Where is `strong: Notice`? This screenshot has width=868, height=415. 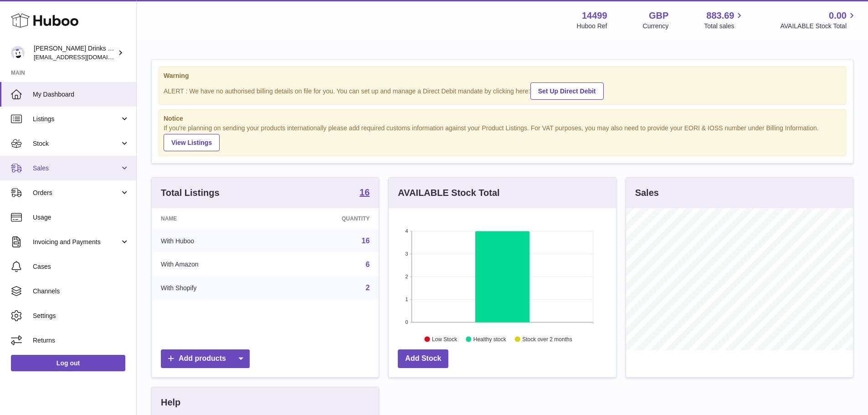 strong: Notice is located at coordinates (502, 118).